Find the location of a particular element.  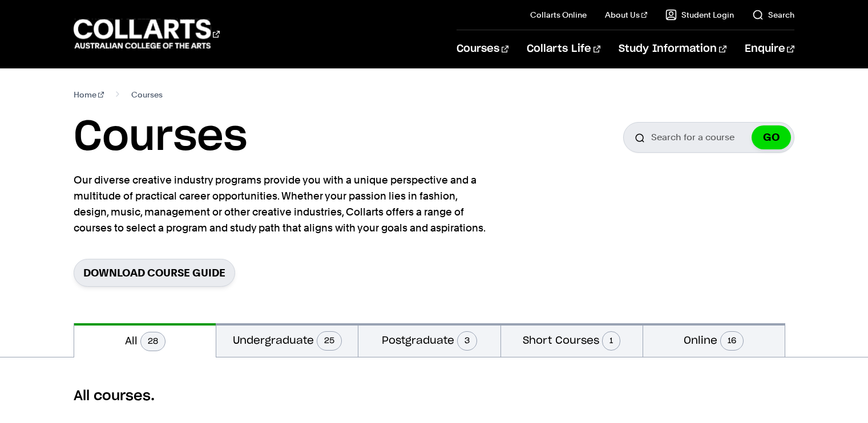

a: Home is located at coordinates (88, 95).